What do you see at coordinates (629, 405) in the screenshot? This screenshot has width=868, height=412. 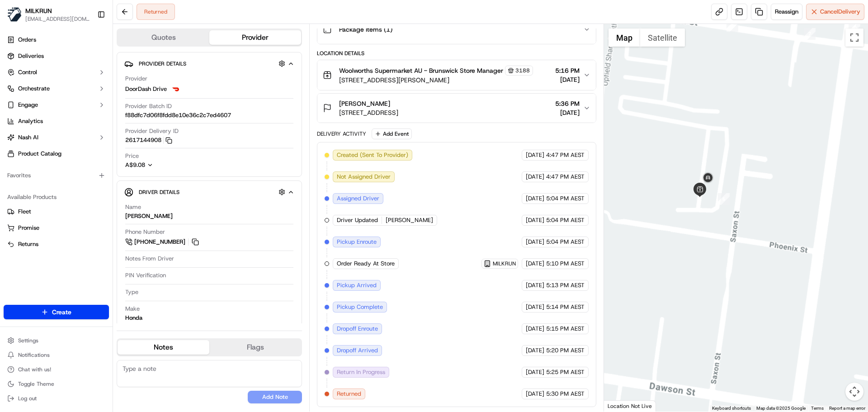 I see `div: Location Not Live` at bounding box center [629, 405].